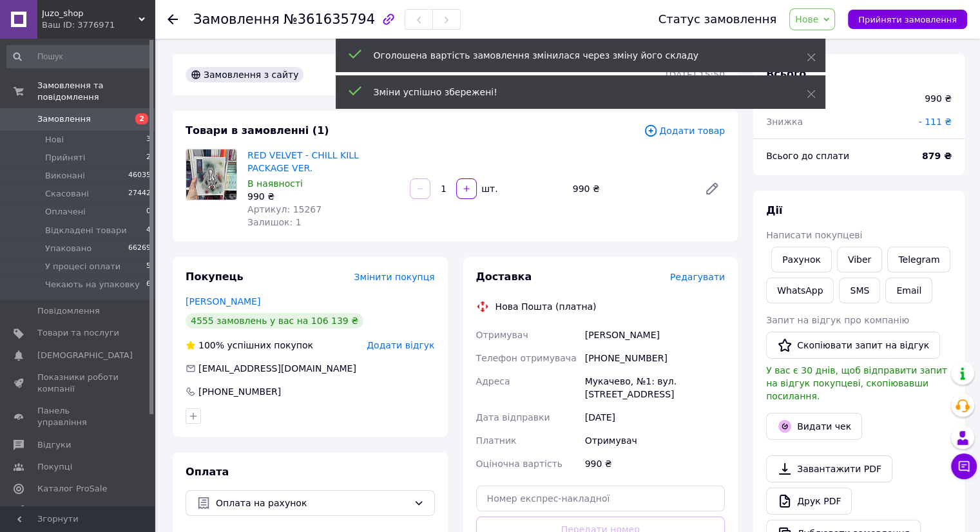 The height and width of the screenshot is (532, 980). I want to click on div: Оголошена вартість замовлення змінилася через зміну його складу, so click(574, 55).